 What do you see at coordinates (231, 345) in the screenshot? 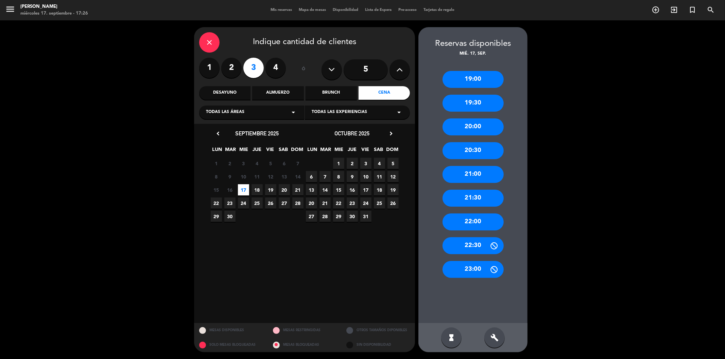
I see `div: SOLO MESAS BLOQUEADAS` at bounding box center [231, 345].